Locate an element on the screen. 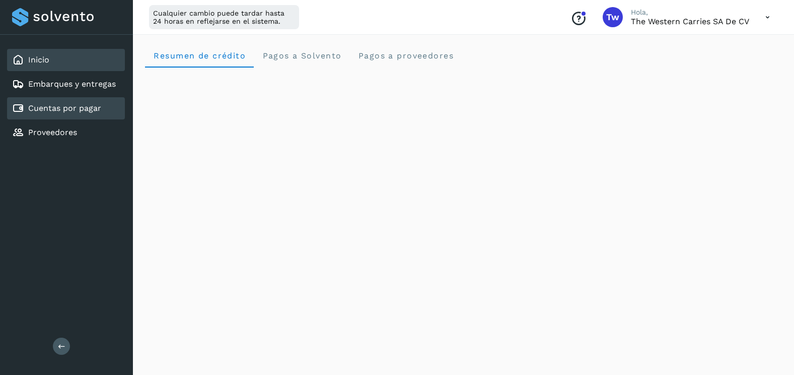 This screenshot has width=794, height=375. p: The western carries SA de CV is located at coordinates (690, 21).